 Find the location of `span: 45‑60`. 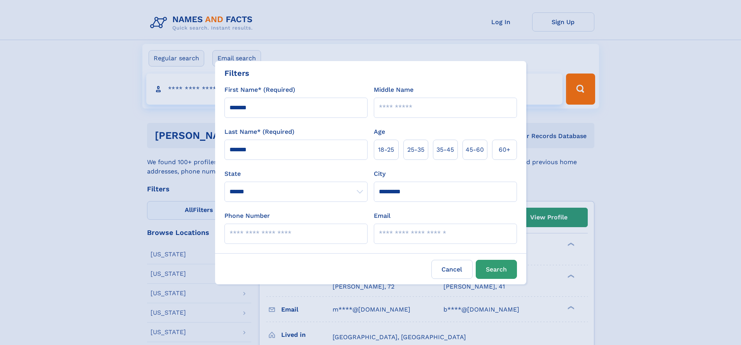

span: 45‑60 is located at coordinates (474, 150).